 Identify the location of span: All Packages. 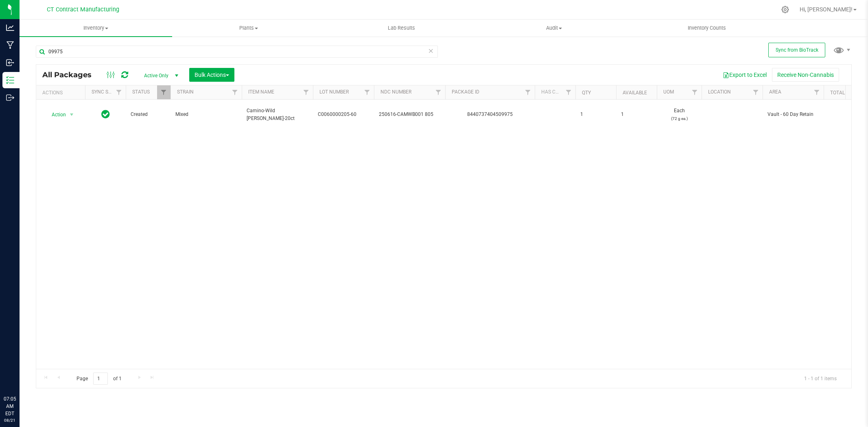
(71, 75).